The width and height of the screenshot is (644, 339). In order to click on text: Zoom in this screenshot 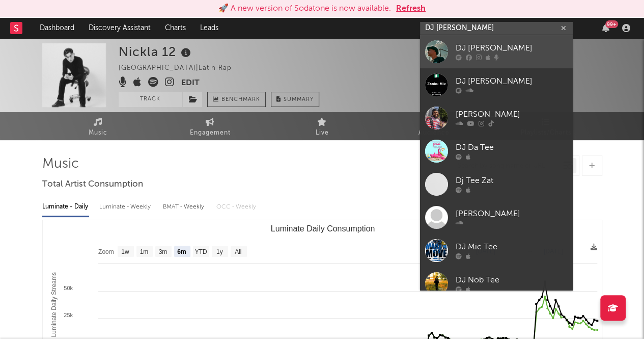, I will do `click(106, 252)`.